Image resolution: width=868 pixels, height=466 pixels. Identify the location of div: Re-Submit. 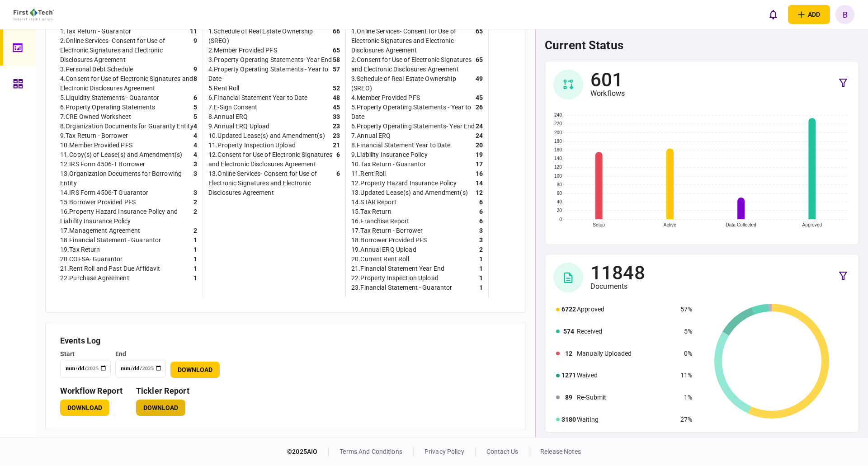
(627, 397).